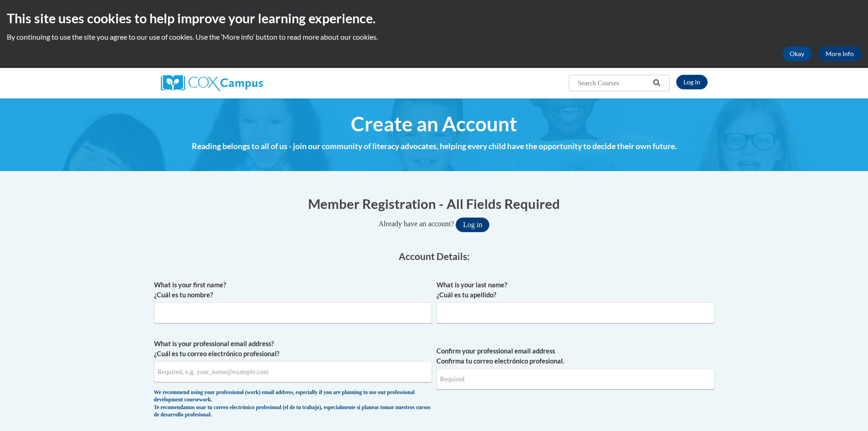 This screenshot has width=868, height=431. I want to click on a: More Info, so click(840, 54).